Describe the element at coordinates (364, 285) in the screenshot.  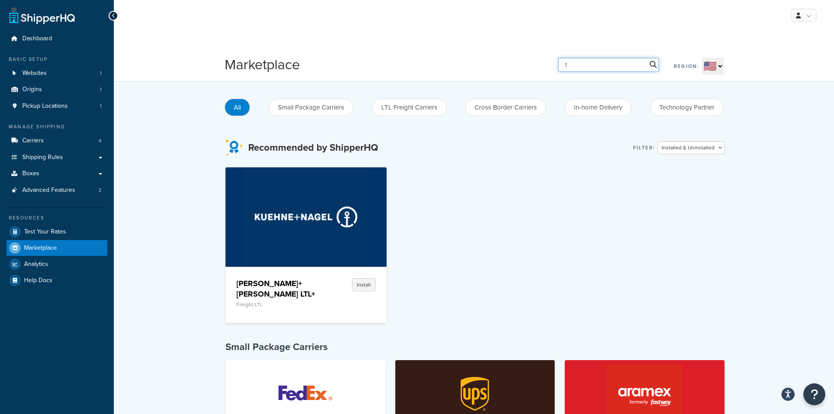
I see `button: Install` at that location.